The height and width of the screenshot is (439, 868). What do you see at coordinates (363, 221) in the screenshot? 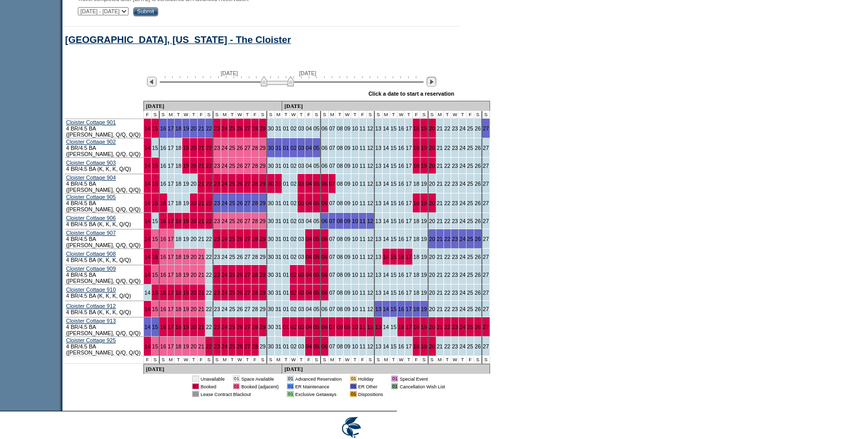
I see `a: 11` at bounding box center [363, 221].